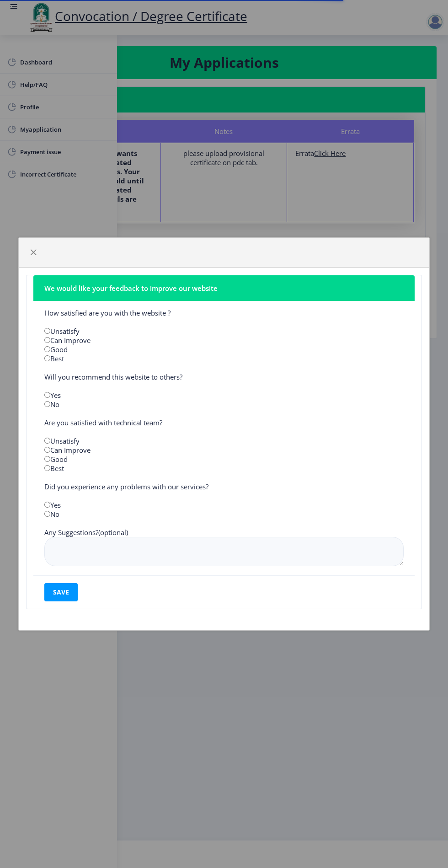  I want to click on div: Did you experience any problems with our services?, so click(224, 487).